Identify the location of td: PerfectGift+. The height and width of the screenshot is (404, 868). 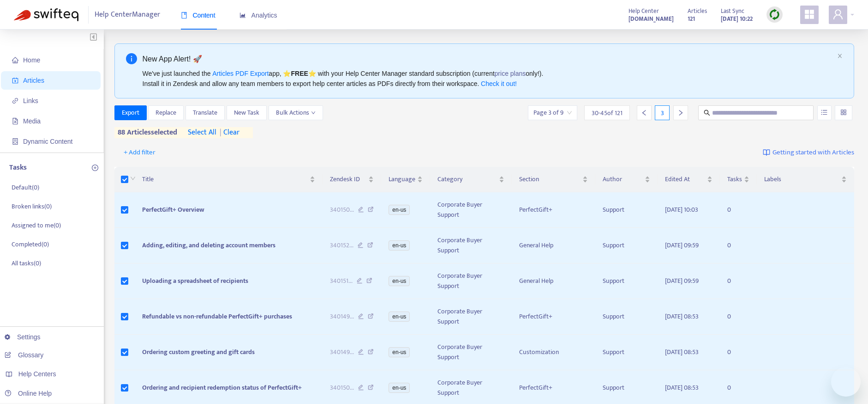
(553, 210).